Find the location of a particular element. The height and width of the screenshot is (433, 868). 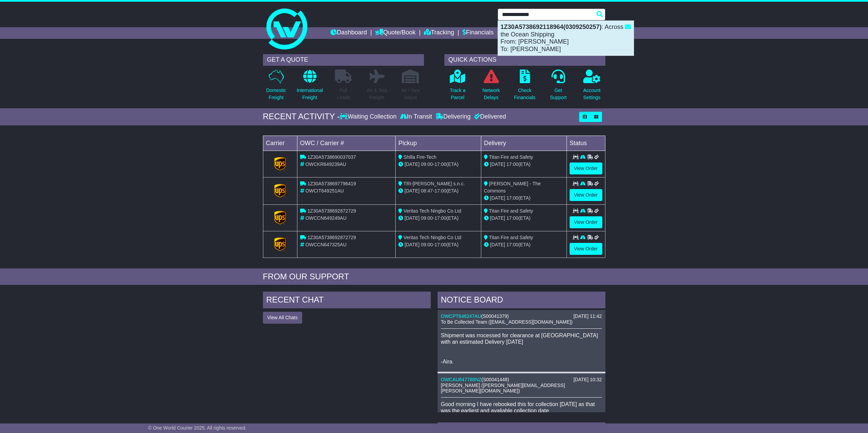

a: CheckFinancials is located at coordinates (525, 87).